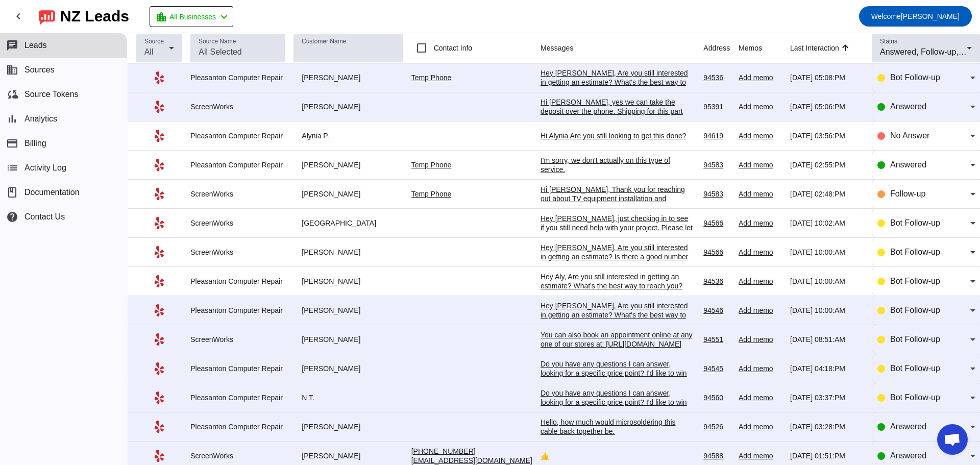  I want to click on div: 94545, so click(717, 369).